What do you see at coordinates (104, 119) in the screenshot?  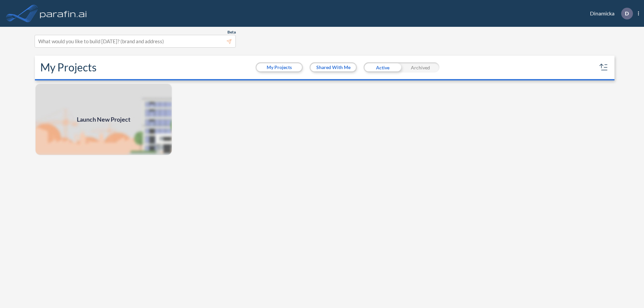 I see `img: add` at bounding box center [104, 119].